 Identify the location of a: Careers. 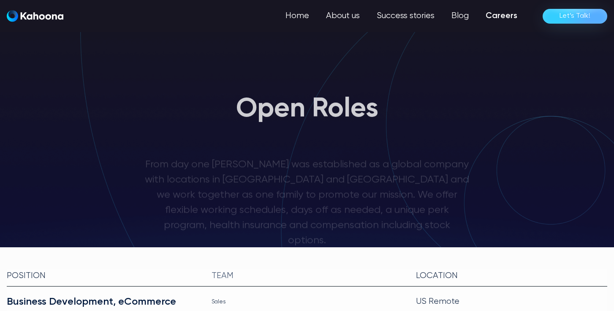
(501, 16).